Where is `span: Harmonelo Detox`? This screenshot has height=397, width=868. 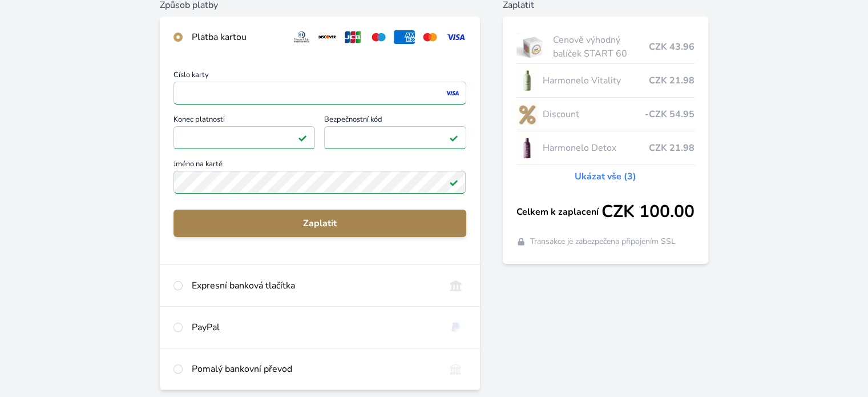
span: Harmonelo Detox is located at coordinates (595, 148).